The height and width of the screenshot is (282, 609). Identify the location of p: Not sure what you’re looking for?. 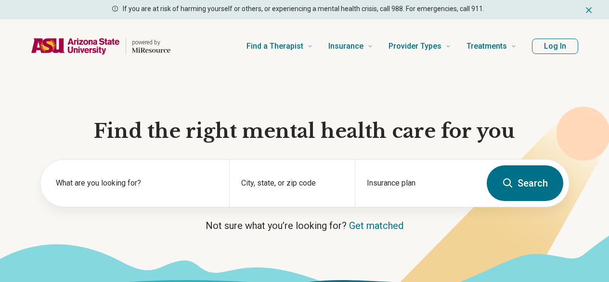
(305, 225).